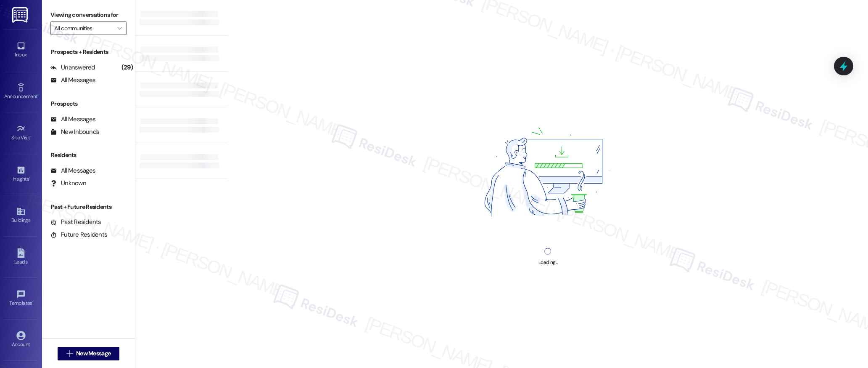 The height and width of the screenshot is (368, 868). I want to click on div: Prospects + Residents, so click(88, 52).